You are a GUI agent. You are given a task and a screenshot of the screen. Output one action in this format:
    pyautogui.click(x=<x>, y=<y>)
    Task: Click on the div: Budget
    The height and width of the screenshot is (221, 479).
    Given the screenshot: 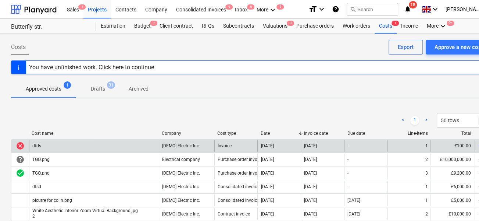 What is the action you would take?
    pyautogui.click(x=142, y=26)
    